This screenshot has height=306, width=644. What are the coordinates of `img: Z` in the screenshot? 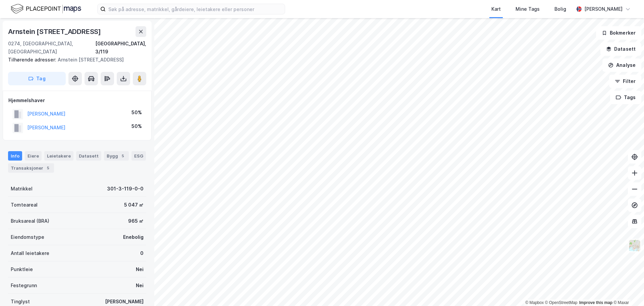 It's located at (635, 246).